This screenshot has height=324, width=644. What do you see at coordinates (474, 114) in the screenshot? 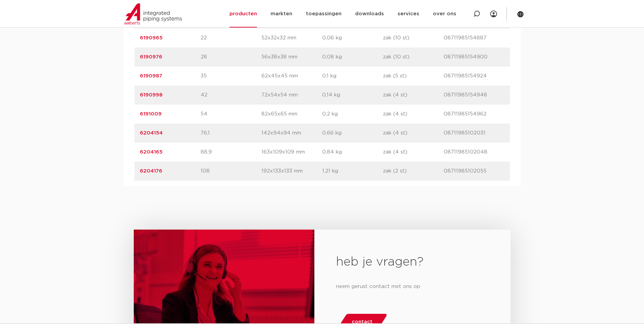
I see `p: 08711985154962` at bounding box center [474, 114].